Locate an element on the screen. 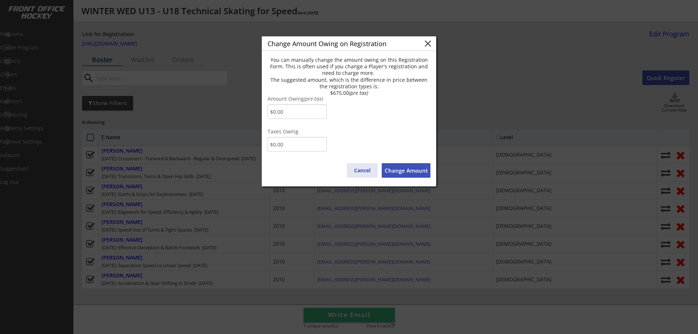 The height and width of the screenshot is (334, 698). em: (pre tax) is located at coordinates (358, 93).